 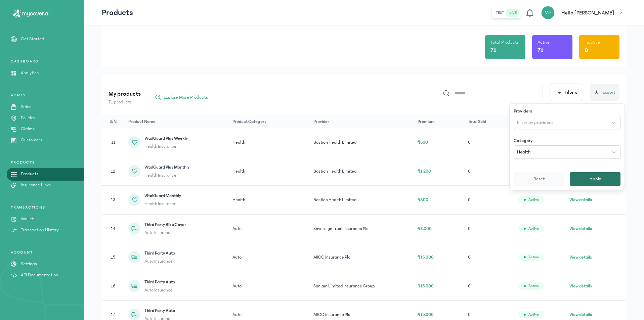 What do you see at coordinates (544, 42) in the screenshot?
I see `p: Active` at bounding box center [544, 42].